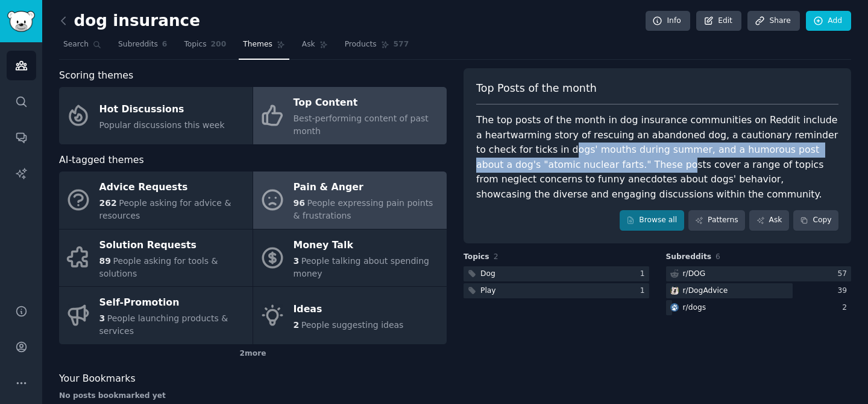 Image resolution: width=868 pixels, height=404 pixels. What do you see at coordinates (219, 45) in the screenshot?
I see `span: 200` at bounding box center [219, 45].